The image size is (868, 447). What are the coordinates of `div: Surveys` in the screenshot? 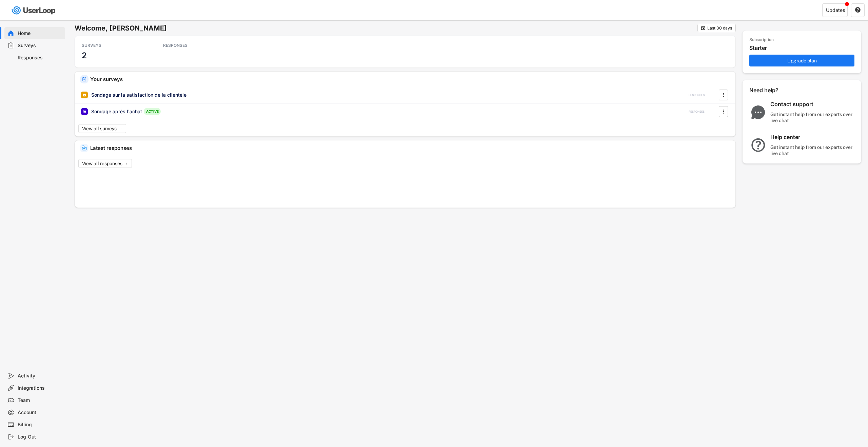 It's located at (40, 46).